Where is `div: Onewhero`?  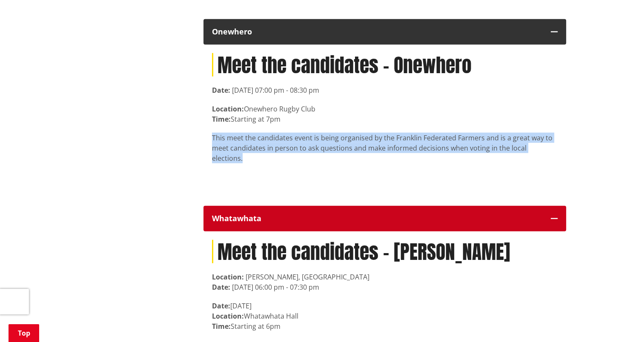 div: Onewhero is located at coordinates (377, 32).